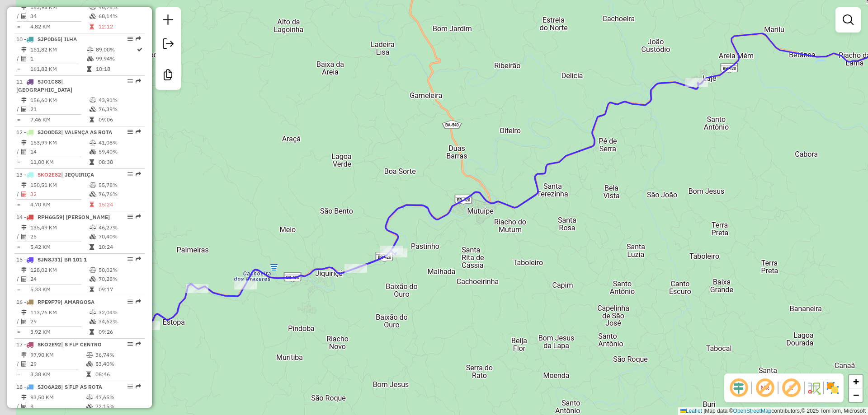 The height and width of the screenshot is (415, 868). Describe the element at coordinates (59, 119) in the screenshot. I see `td: 7,46 KM` at that location.